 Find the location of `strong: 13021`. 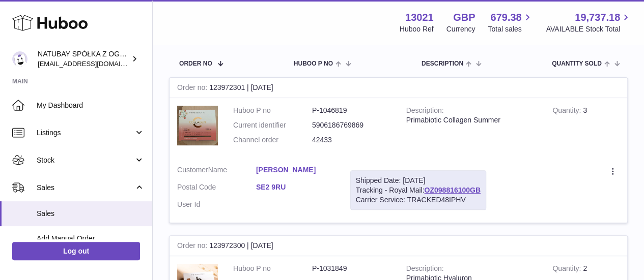

strong: 13021 is located at coordinates (419, 18).